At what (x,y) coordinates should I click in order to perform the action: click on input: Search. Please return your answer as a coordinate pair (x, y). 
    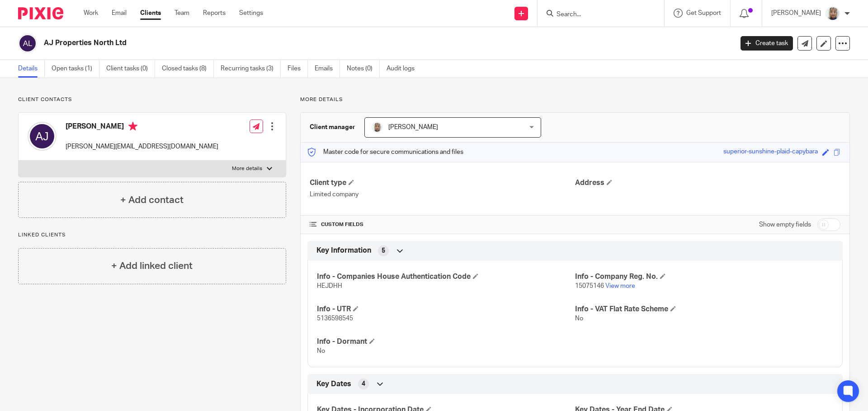
    Looking at the image, I should click on (596, 15).